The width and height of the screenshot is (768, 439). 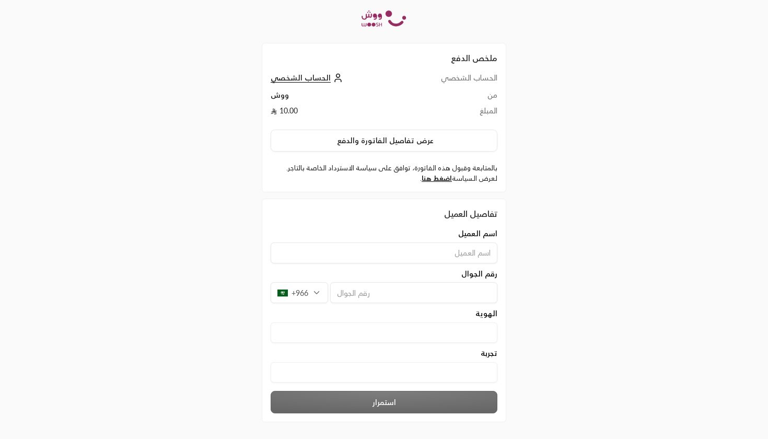 I want to click on td: 10.00, so click(x=335, y=113).